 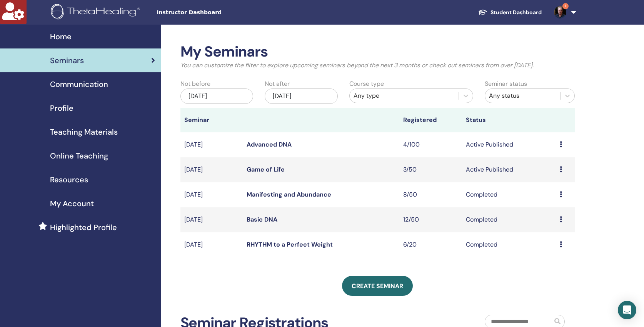 What do you see at coordinates (62, 108) in the screenshot?
I see `span: Profile` at bounding box center [62, 108].